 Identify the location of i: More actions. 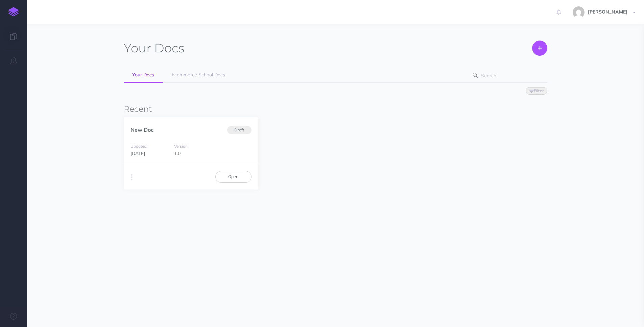
(132, 177).